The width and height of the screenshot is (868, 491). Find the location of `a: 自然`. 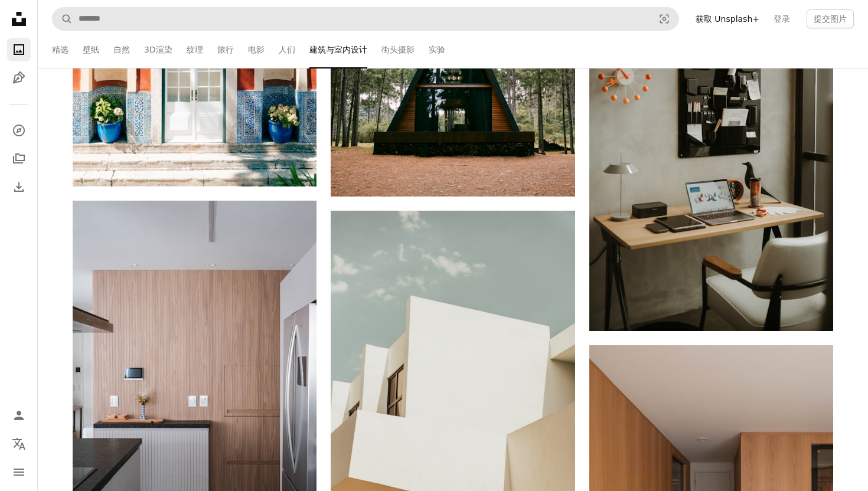

a: 自然 is located at coordinates (122, 50).